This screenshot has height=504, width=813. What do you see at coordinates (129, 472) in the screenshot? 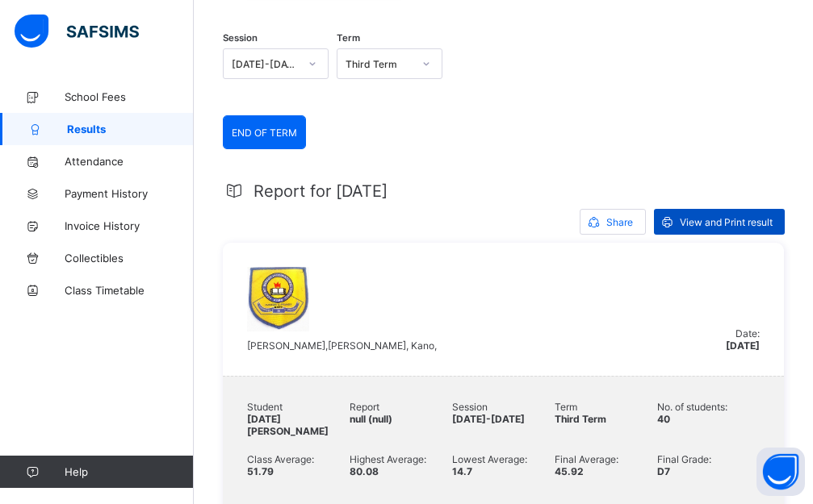
I see `span: Help` at bounding box center [129, 472].